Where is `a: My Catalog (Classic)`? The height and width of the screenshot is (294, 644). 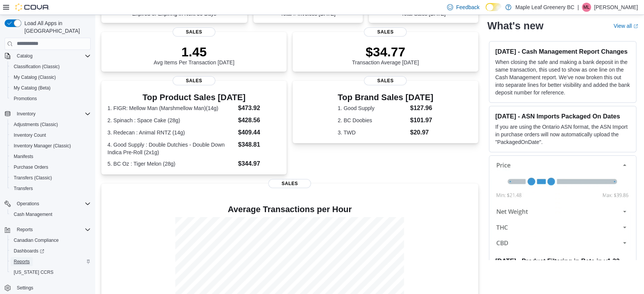 a: My Catalog (Classic) is located at coordinates (35, 78).